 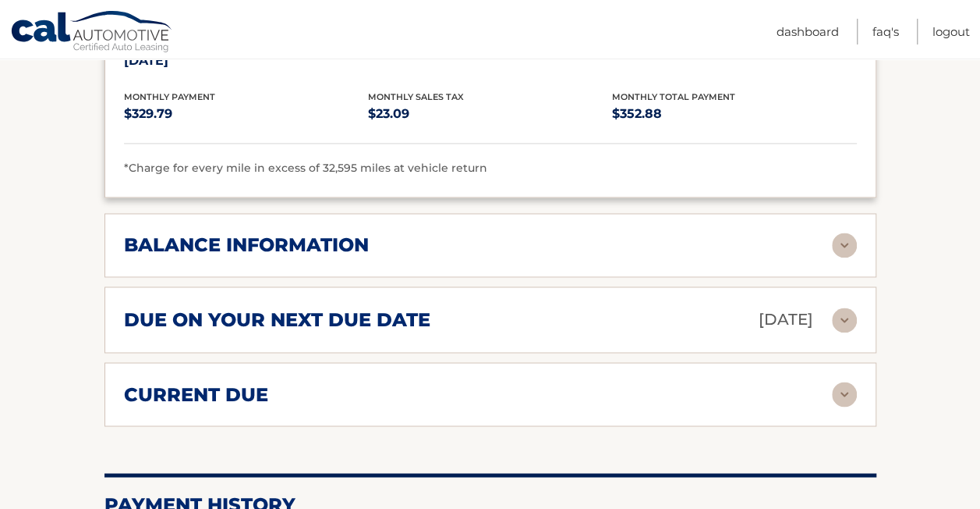 I want to click on span: Monthly Payment, so click(x=170, y=97).